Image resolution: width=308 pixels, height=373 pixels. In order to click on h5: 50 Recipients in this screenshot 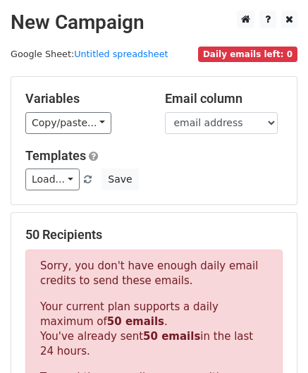, I will do `click(154, 235)`.